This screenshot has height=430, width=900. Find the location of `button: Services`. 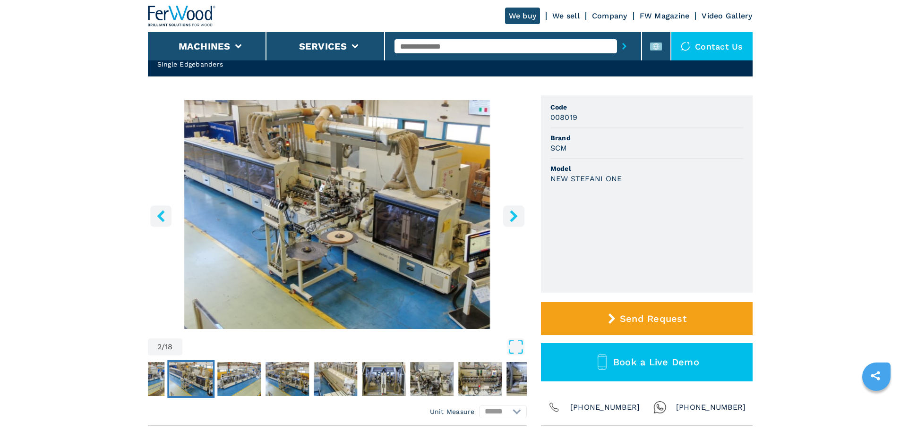

button: Services is located at coordinates (323, 46).